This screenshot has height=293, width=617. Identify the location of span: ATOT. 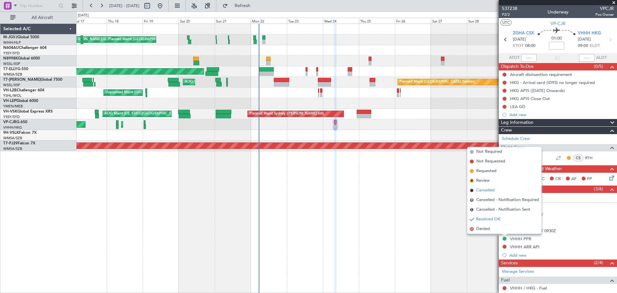
(514, 58).